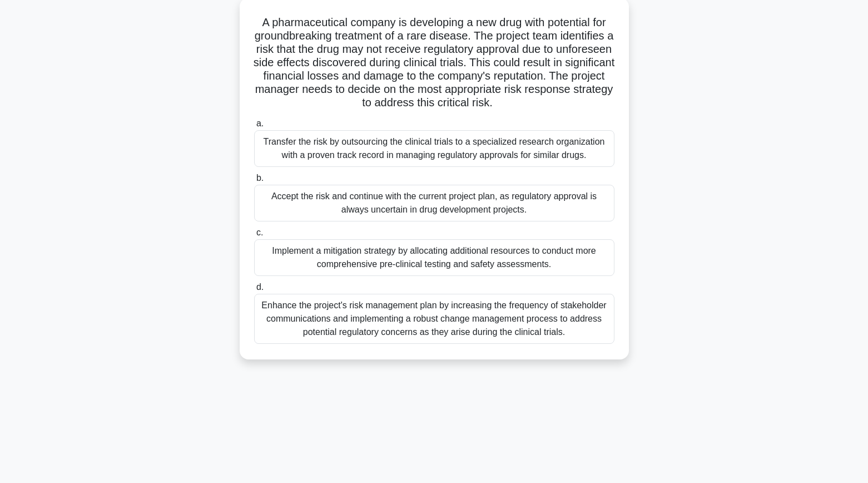 Image resolution: width=868 pixels, height=483 pixels. What do you see at coordinates (434, 319) in the screenshot?
I see `div: Enhance the project's risk management plan by increasing the frequency of stakeholder communicati...` at bounding box center [434, 319].